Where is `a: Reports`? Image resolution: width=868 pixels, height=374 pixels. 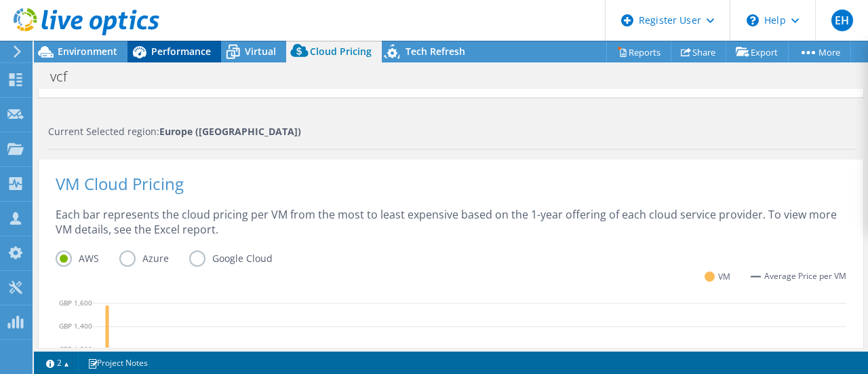 a: Reports is located at coordinates (639, 52).